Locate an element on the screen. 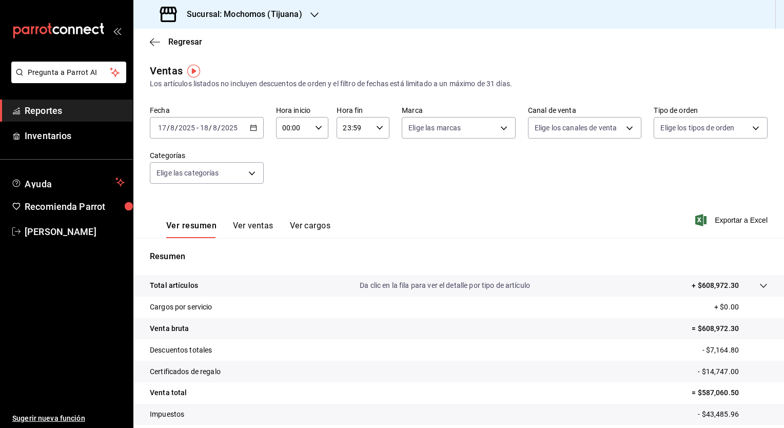 The width and height of the screenshot is (784, 428). p: - $14,747.00 is located at coordinates (732, 371).